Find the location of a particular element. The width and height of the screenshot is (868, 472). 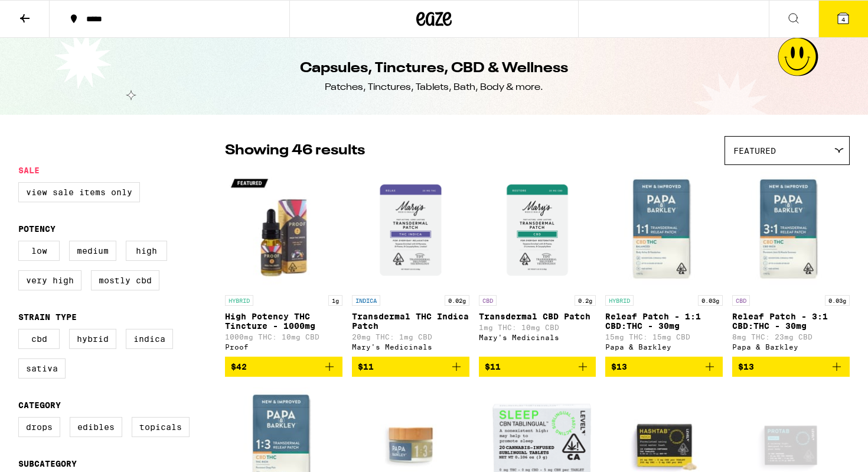

a: Open page for Releaf Patch - 1:1 CBD:THC - 30mg from Papa & Barkley is located at coordinates (664, 264).